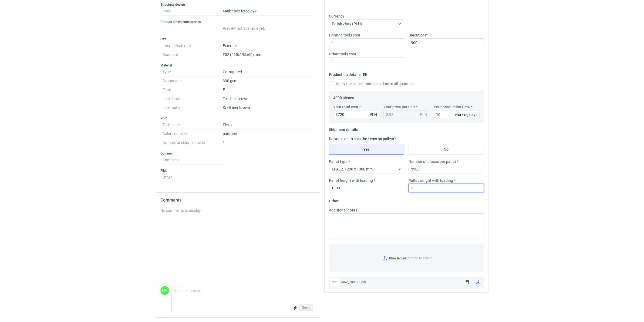  Describe the element at coordinates (406, 258) in the screenshot. I see `label: or drop to attach` at that location.